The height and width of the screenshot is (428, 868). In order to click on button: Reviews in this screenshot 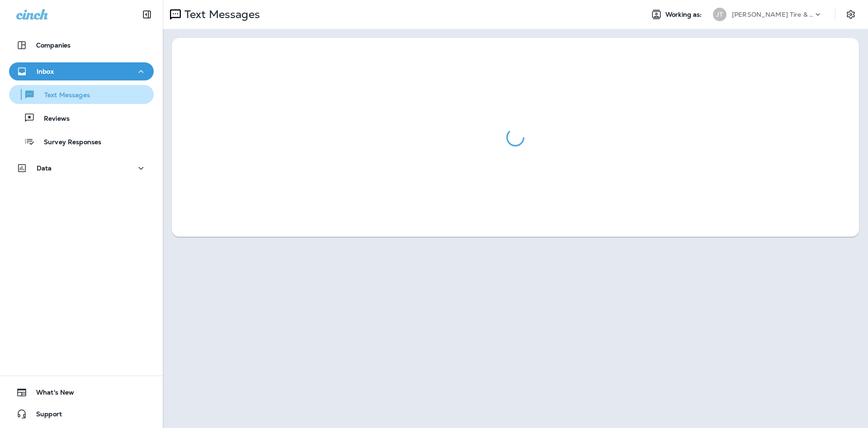, I will do `click(81, 118)`.